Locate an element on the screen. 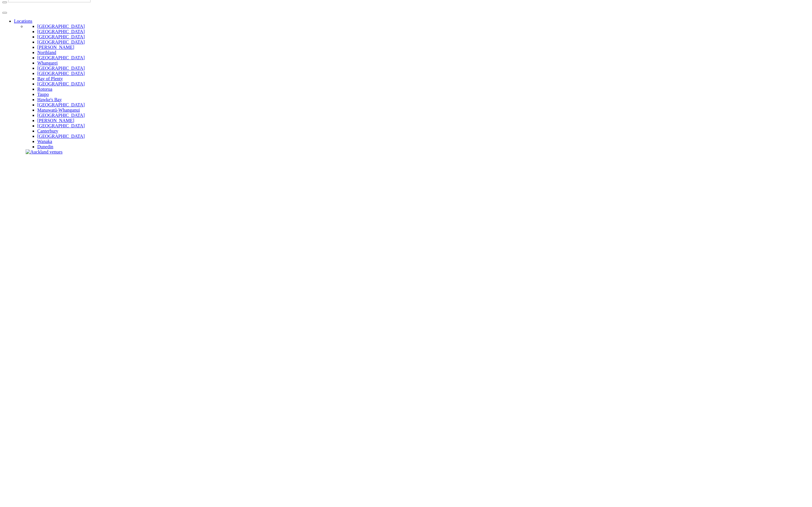  a: Locations is located at coordinates (23, 21).